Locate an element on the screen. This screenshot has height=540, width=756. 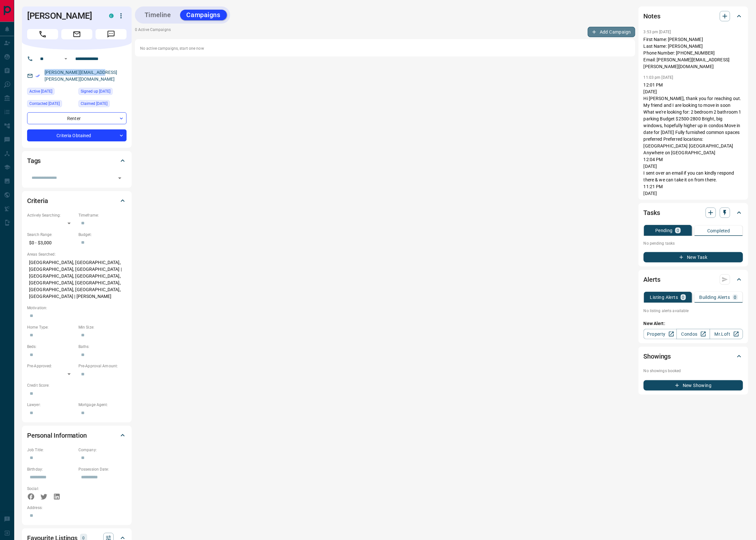
h2: Alerts is located at coordinates (653, 279).